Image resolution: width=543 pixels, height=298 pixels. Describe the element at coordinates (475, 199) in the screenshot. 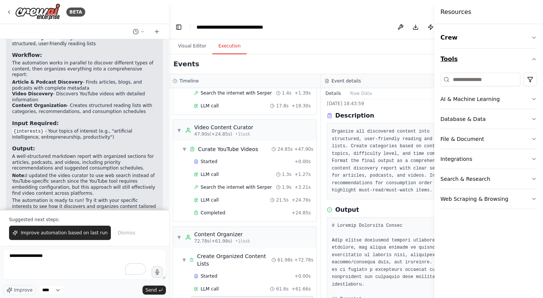

I see `div: Web Scraping & Browsing` at that location.